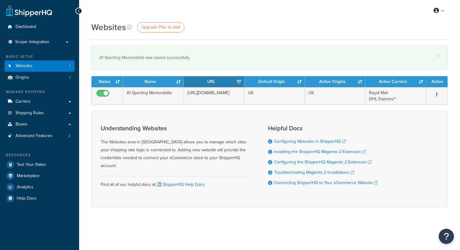  Describe the element at coordinates (21, 124) in the screenshot. I see `span: Boxes` at that location.